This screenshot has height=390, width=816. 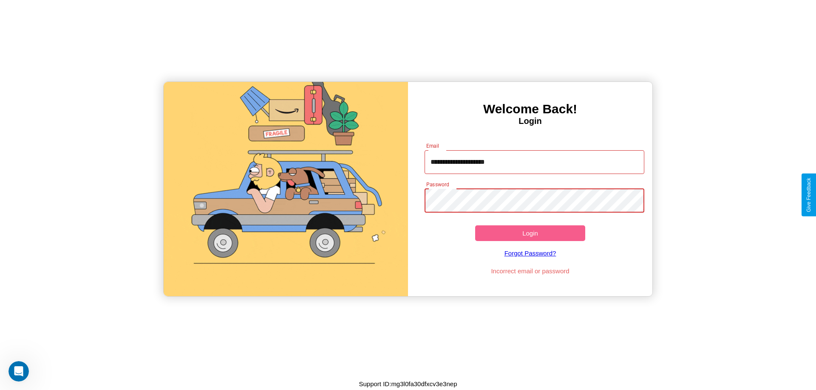 What do you see at coordinates (530, 253) in the screenshot?
I see `a: Forgot Password?` at bounding box center [530, 253].